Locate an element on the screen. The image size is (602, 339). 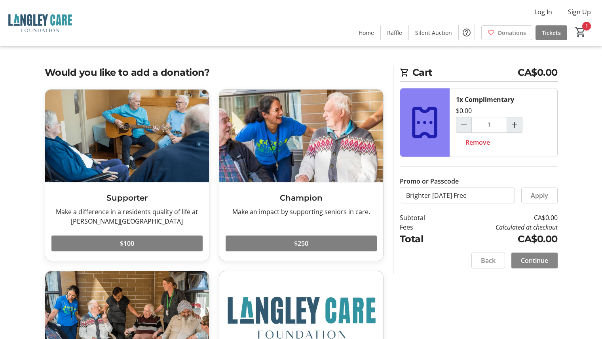
span: Tickets is located at coordinates (552, 32).